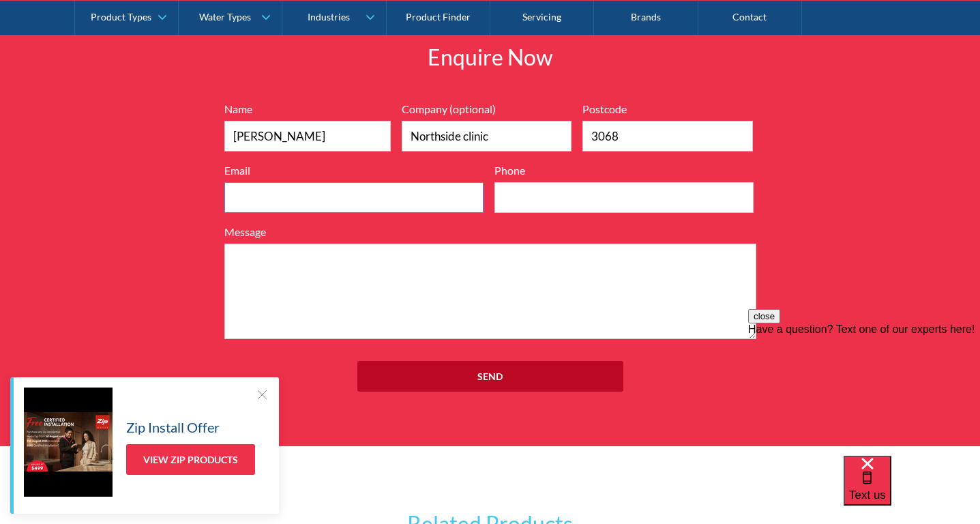 Image resolution: width=980 pixels, height=524 pixels. I want to click on form: Full Width Form, so click(491, 253).